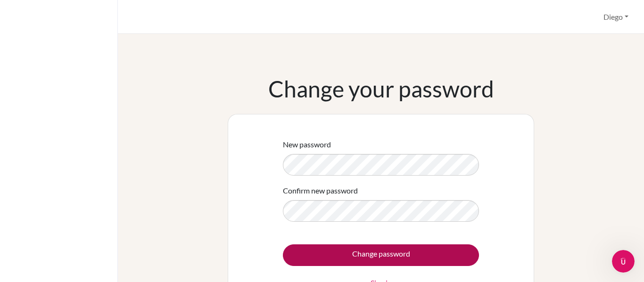  Describe the element at coordinates (381, 89) in the screenshot. I see `h1: Change your password` at that location.